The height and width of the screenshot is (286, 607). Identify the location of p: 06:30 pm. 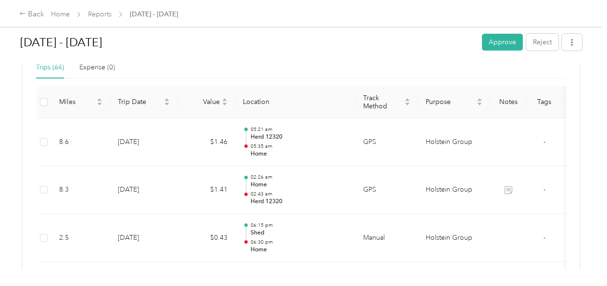
(299, 242).